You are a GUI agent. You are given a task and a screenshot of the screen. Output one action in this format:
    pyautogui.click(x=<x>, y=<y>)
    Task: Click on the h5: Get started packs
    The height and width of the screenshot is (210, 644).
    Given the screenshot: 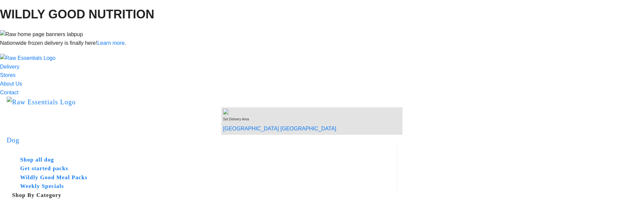 What is the action you would take?
    pyautogui.click(x=203, y=169)
    